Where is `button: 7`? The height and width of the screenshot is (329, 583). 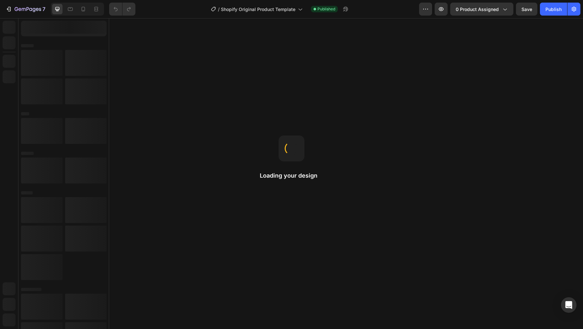 button: 7 is located at coordinates (25, 9).